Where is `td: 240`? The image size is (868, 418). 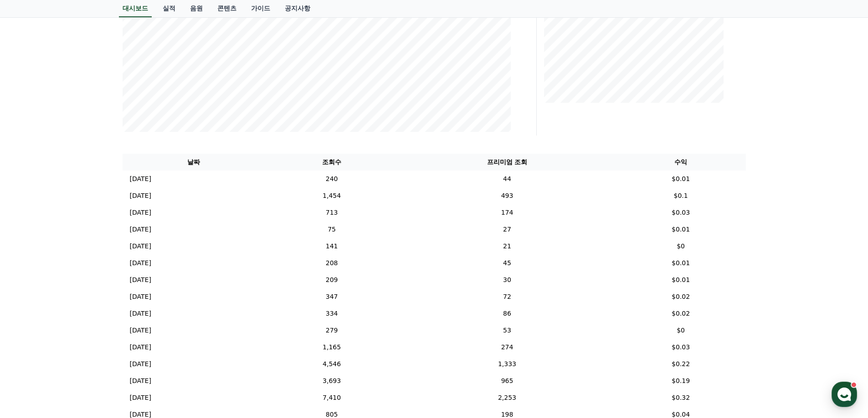
td: 240 is located at coordinates (331, 179).